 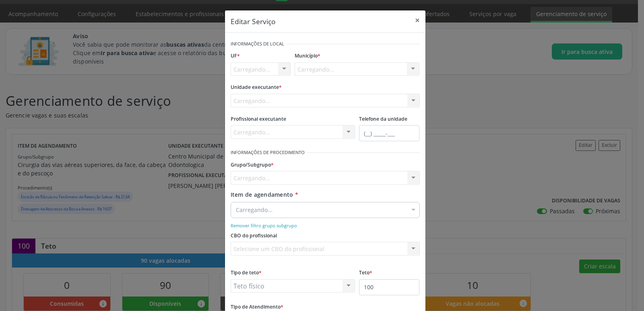 What do you see at coordinates (365, 273) in the screenshot?
I see `label: Teto` at bounding box center [365, 273].